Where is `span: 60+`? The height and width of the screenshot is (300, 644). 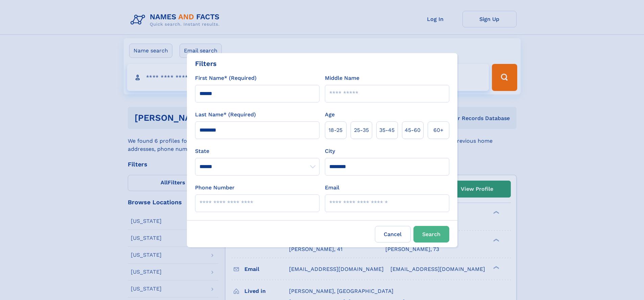
span: 60+ is located at coordinates (438, 130).